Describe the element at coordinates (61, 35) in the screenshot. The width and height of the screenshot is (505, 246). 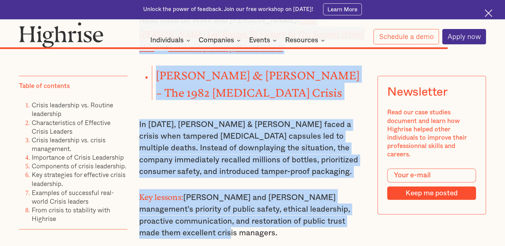
I see `img: Highrise logo` at that location.